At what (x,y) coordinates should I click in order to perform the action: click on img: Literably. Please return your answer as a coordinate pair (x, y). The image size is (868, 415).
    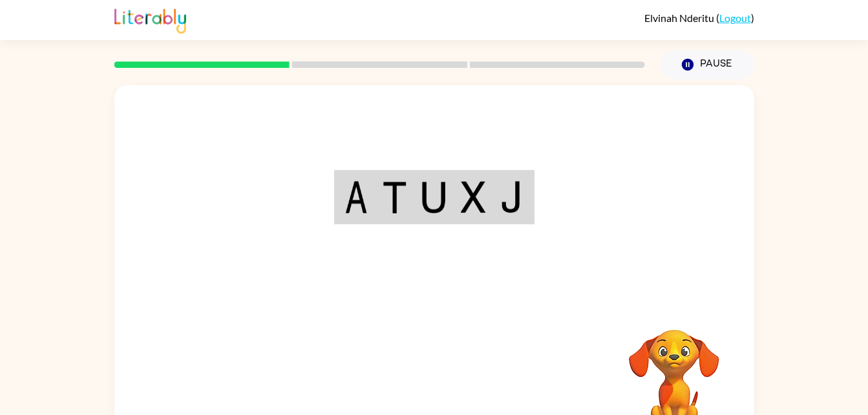
    Looking at the image, I should click on (150, 19).